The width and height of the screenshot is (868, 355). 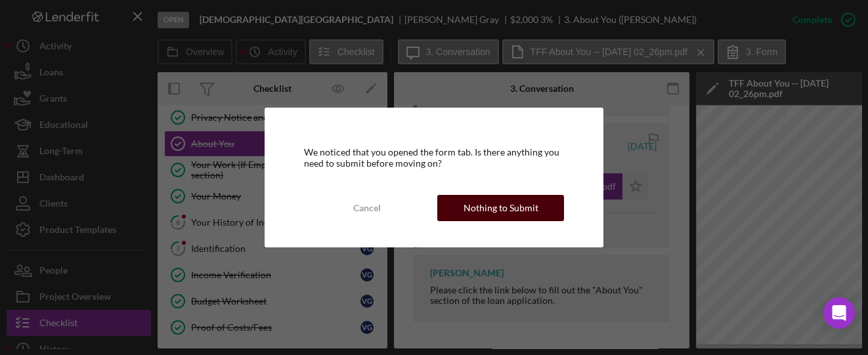 I want to click on div: Nothing to Submit, so click(x=501, y=208).